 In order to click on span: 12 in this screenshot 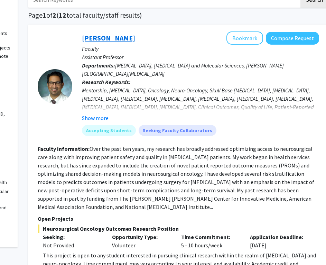, I will do `click(63, 15)`.